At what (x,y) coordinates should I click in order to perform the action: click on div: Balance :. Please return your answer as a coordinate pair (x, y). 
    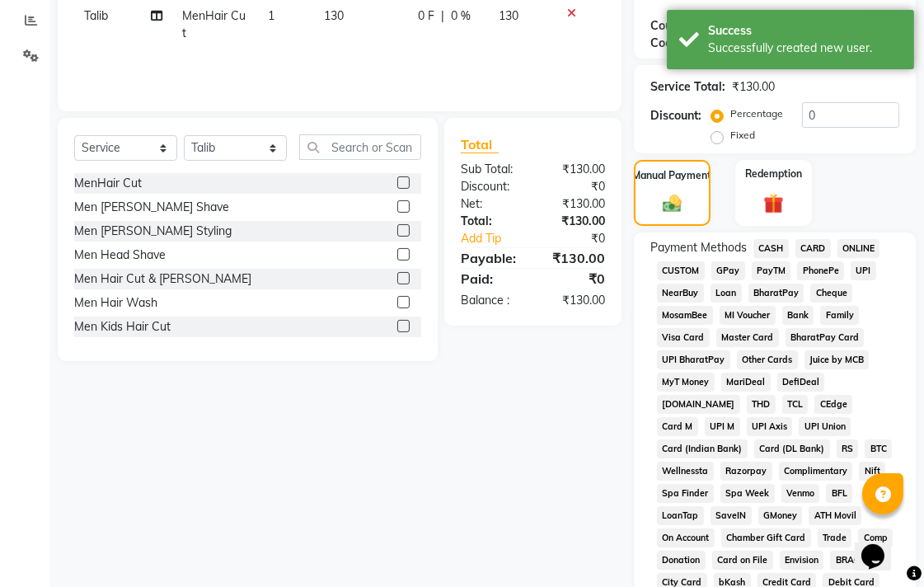
    Looking at the image, I should click on (490, 300).